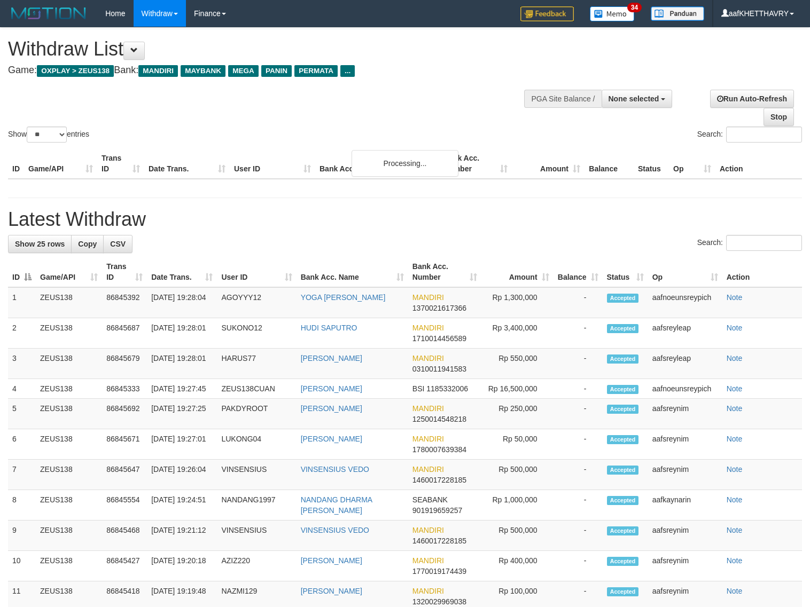 This screenshot has height=607, width=810. Describe the element at coordinates (625, 272) in the screenshot. I see `th: Status: activate to sort column ascending` at that location.